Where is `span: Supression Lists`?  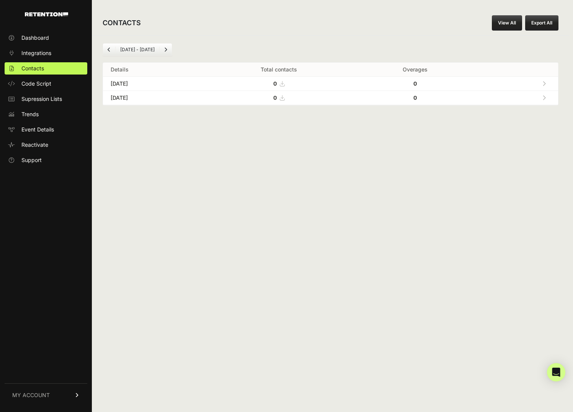 span: Supression Lists is located at coordinates (42, 99).